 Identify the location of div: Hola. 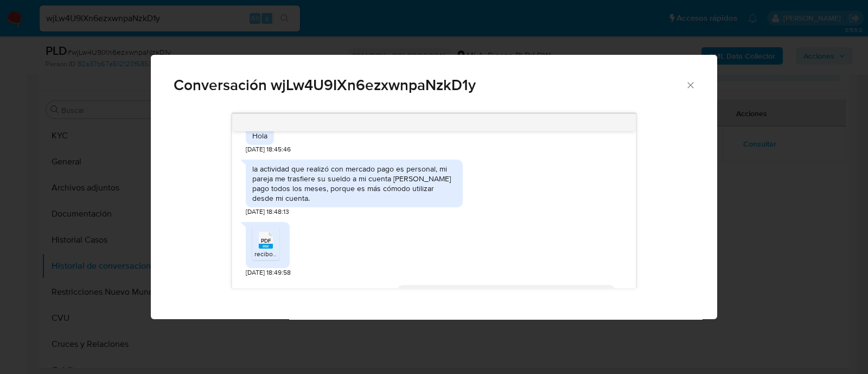
(260, 136).